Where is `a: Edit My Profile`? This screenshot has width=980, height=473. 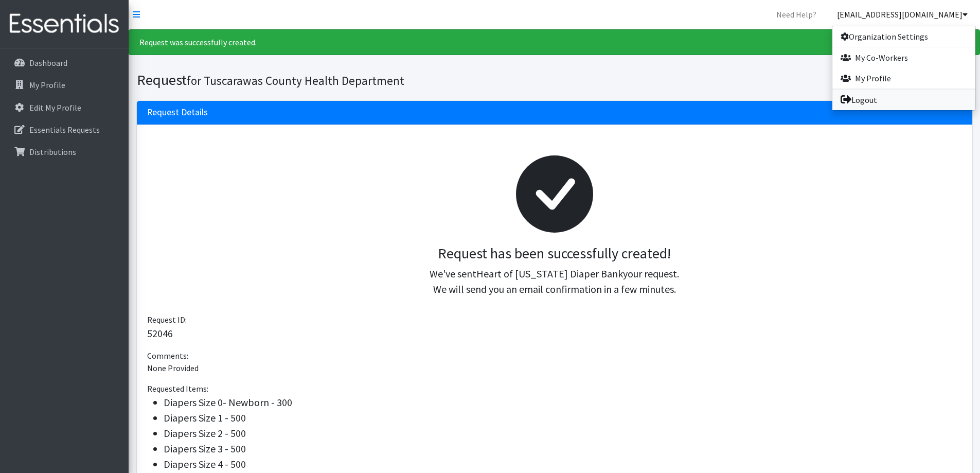
a: Edit My Profile is located at coordinates (64, 108).